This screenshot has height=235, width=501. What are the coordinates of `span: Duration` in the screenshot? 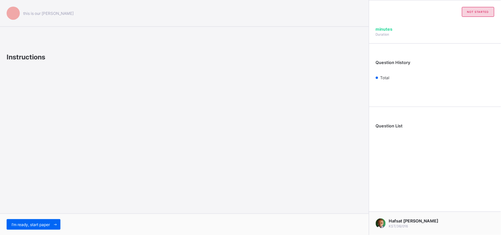 It's located at (382, 34).